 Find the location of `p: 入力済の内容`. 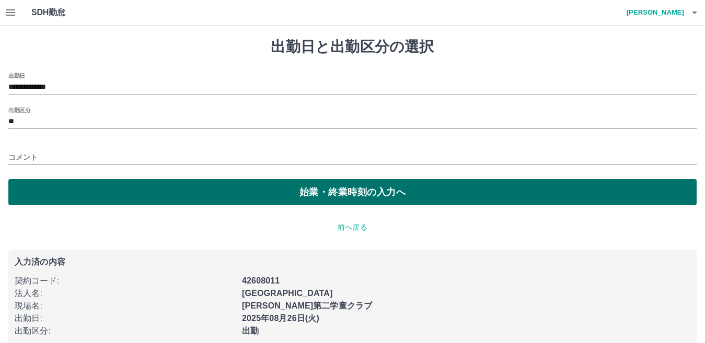

p: 入力済の内容 is located at coordinates (352, 262).